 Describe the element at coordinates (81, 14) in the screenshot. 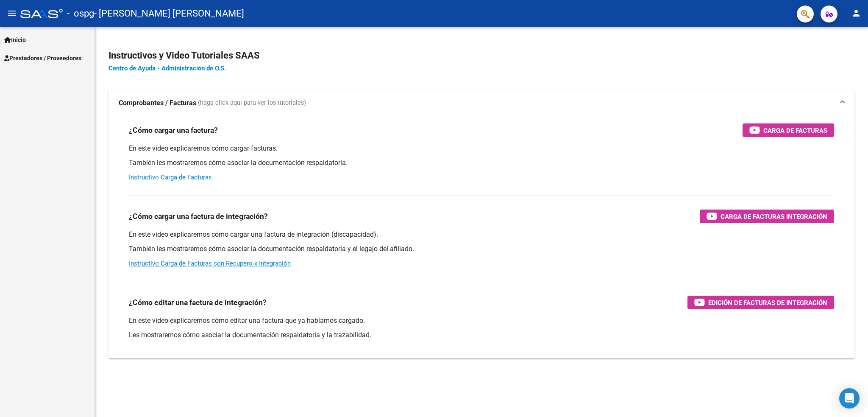

I see `span: - ospg` at that location.